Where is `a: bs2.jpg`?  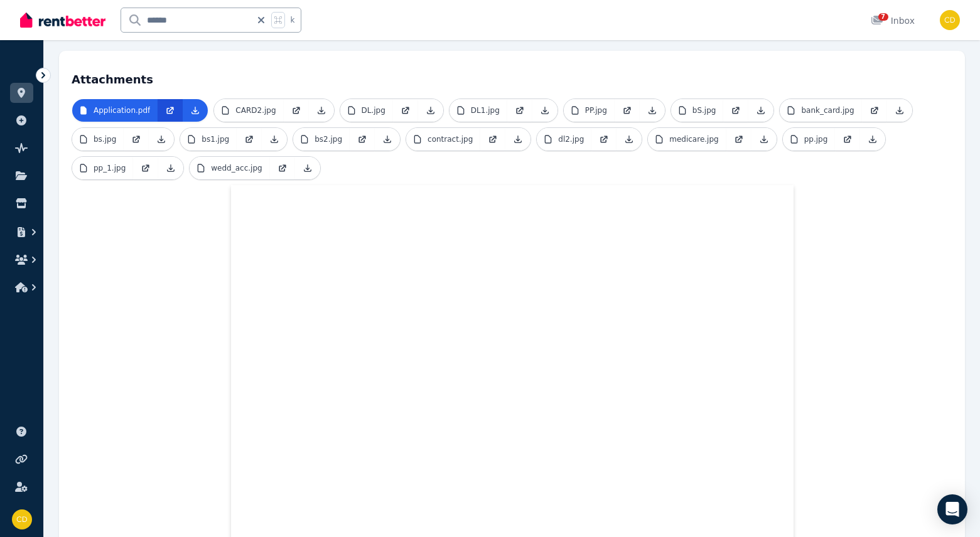
a: bs2.jpg is located at coordinates (321, 139).